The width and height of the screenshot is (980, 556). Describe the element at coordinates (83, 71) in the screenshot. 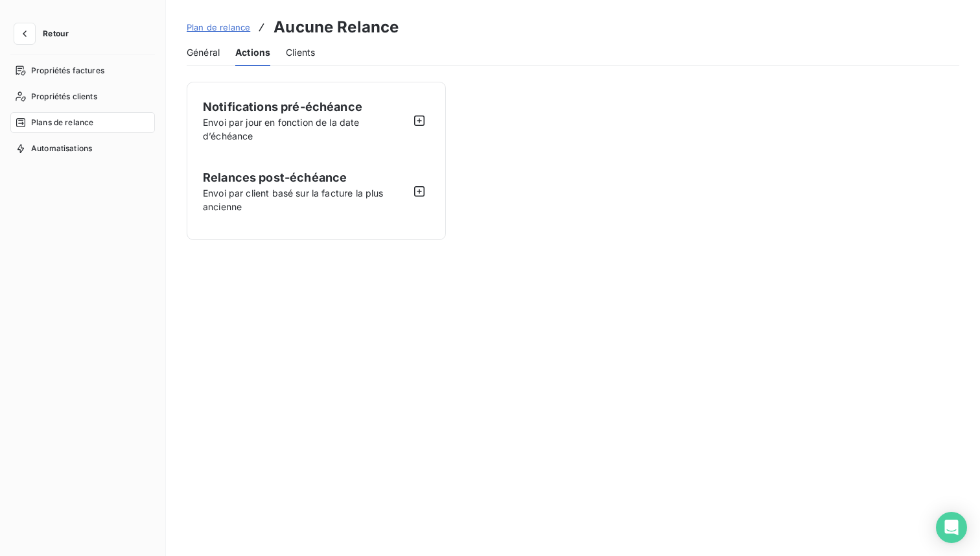

I see `a: Propriétés factures` at that location.